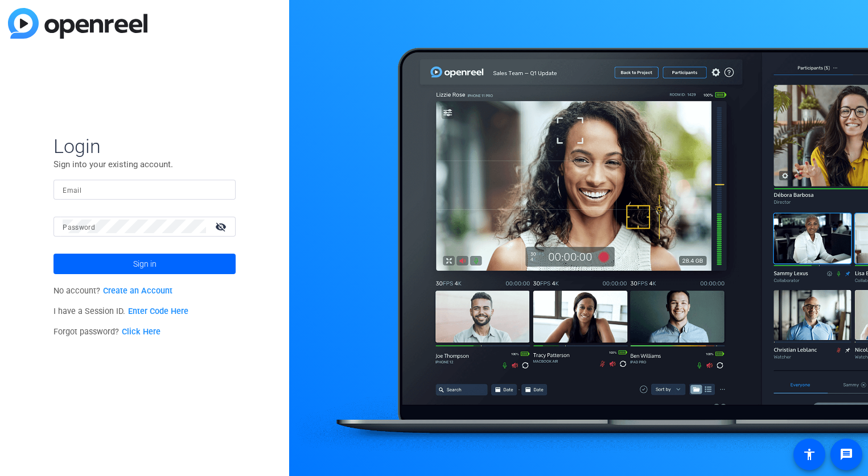  I want to click on span: Login, so click(144, 146).